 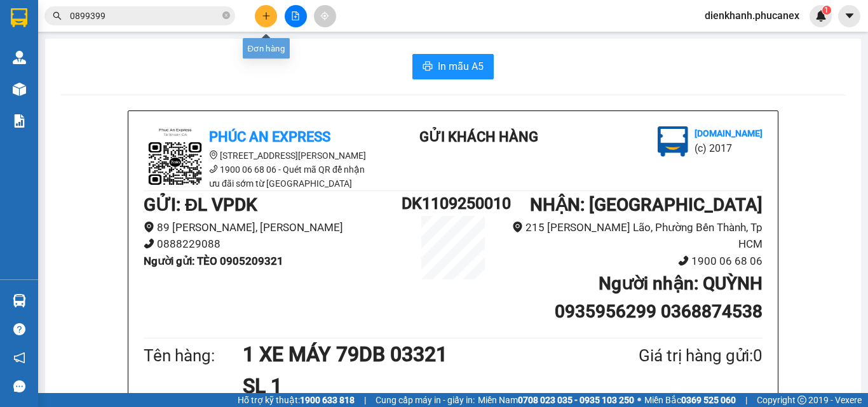 I want to click on span: Miền Bắc, so click(x=690, y=400).